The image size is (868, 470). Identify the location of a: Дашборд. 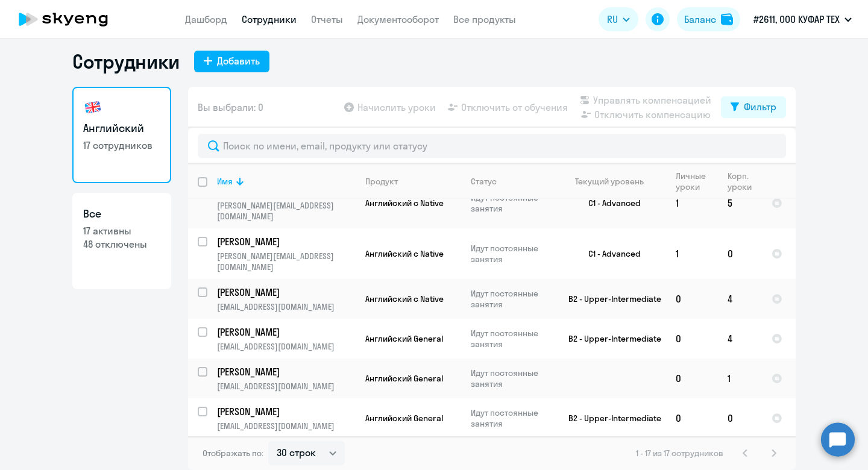
(206, 19).